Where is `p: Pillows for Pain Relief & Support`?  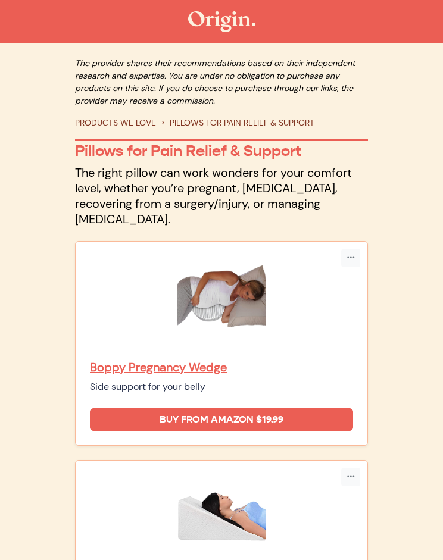 p: Pillows for Pain Relief & Support is located at coordinates (221, 151).